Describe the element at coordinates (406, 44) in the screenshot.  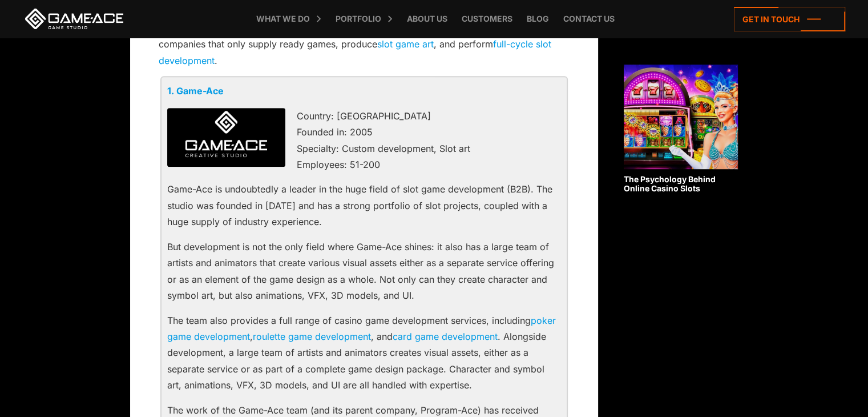
I see `a: slot game art` at that location.